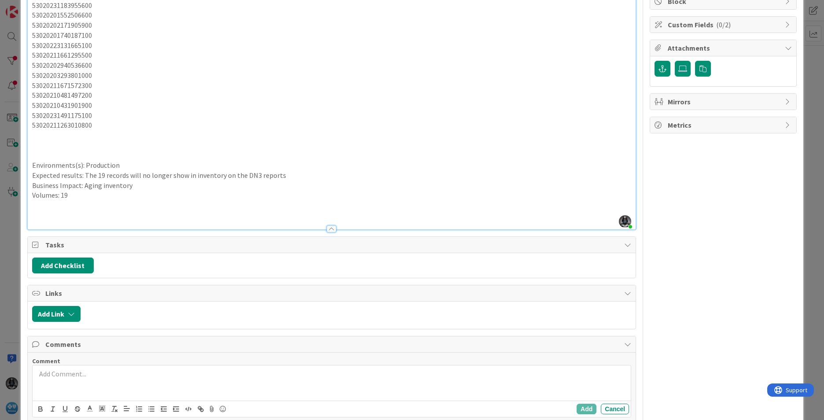  What do you see at coordinates (331, 35) in the screenshot?
I see `p: 53020201740187100` at bounding box center [331, 35].